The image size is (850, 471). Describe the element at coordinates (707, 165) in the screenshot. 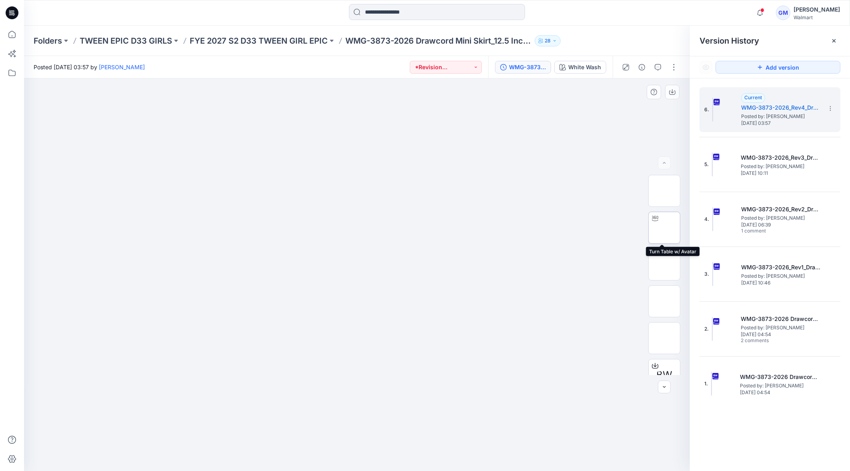

I see `span: 5.` at that location.